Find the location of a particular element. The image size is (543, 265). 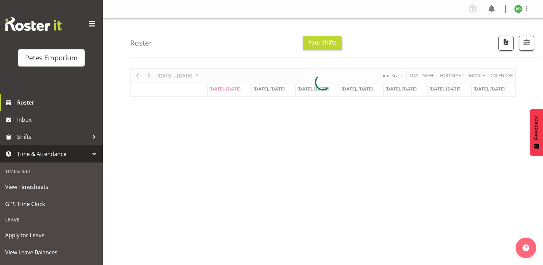

span: Feedback is located at coordinates (536, 128).